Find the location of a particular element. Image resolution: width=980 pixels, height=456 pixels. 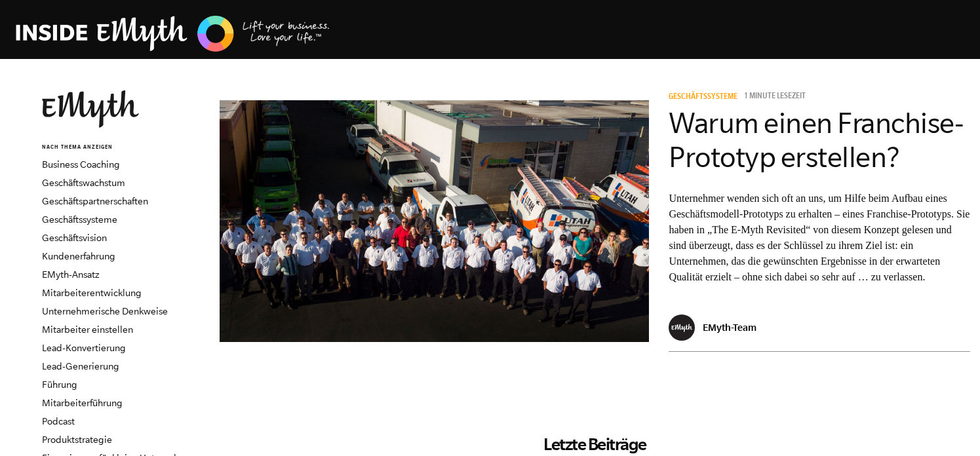

a: Podcast is located at coordinates (59, 421).